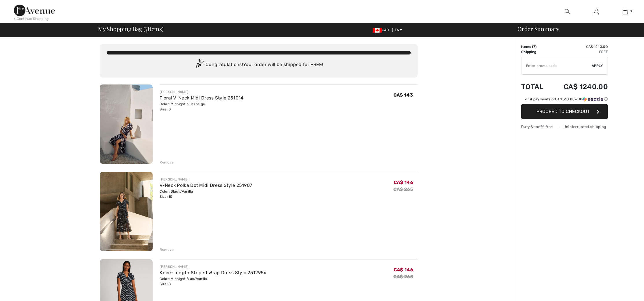 This screenshot has width=644, height=301. What do you see at coordinates (258, 65) in the screenshot?
I see `div: Congratulations! Your order will be shipped for FREE!` at bounding box center [258, 65].